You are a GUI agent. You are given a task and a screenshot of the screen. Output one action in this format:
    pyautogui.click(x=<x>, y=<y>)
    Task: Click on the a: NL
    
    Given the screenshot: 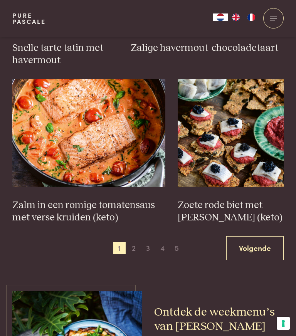 What is the action you would take?
    pyautogui.click(x=220, y=17)
    